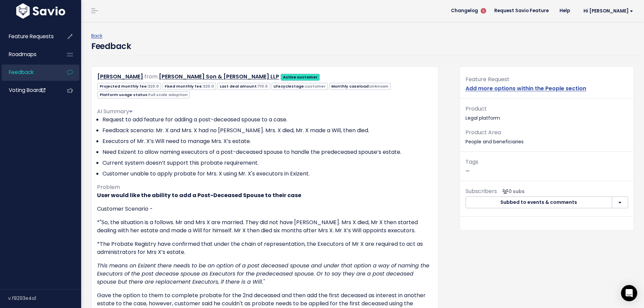 The width and height of the screenshot is (644, 308). What do you see at coordinates (263, 273) in the screenshot?
I see `em: This means on Exizent there needs to be an option of a post deceased spouse and under that option...` at bounding box center [263, 273].